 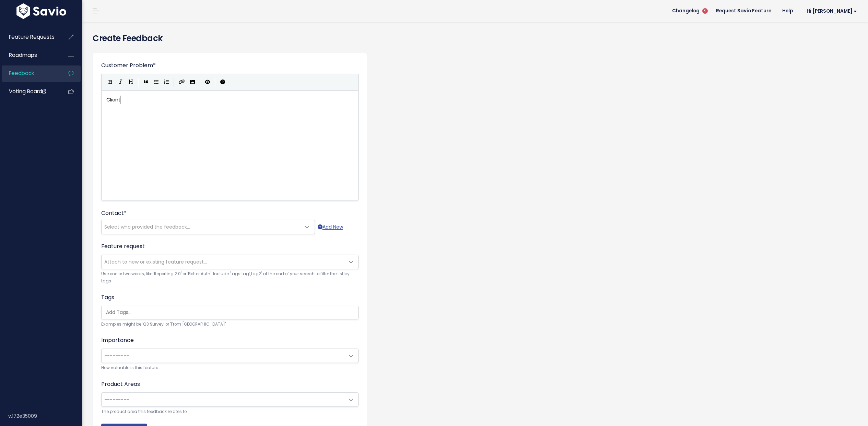 What do you see at coordinates (108, 298) in the screenshot?
I see `label: Tags` at bounding box center [108, 298].